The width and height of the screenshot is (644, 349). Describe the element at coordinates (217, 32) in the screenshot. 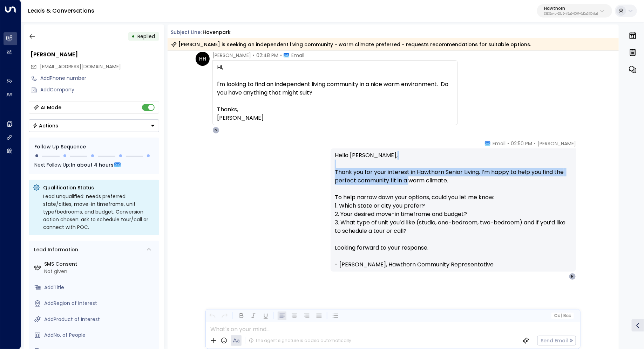

I see `div: Havenpark` at that location.